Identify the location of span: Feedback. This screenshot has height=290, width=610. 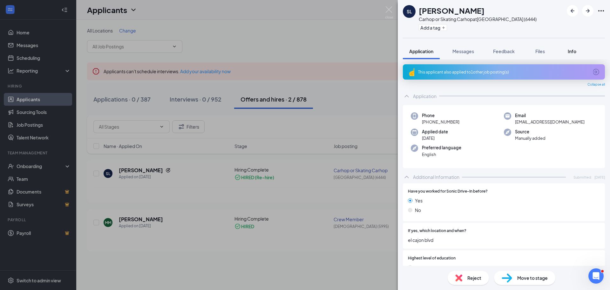
(504, 51).